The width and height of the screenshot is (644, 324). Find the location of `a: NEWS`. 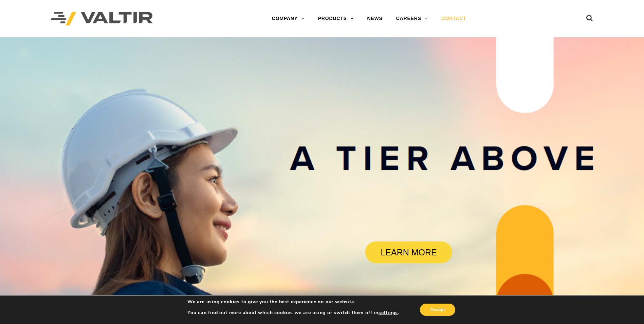

a: NEWS is located at coordinates (375, 19).